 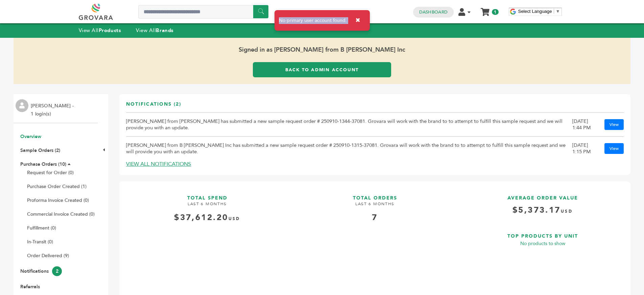 What do you see at coordinates (58, 200) in the screenshot?
I see `a: Proforma Invoice Created (0)` at bounding box center [58, 200].